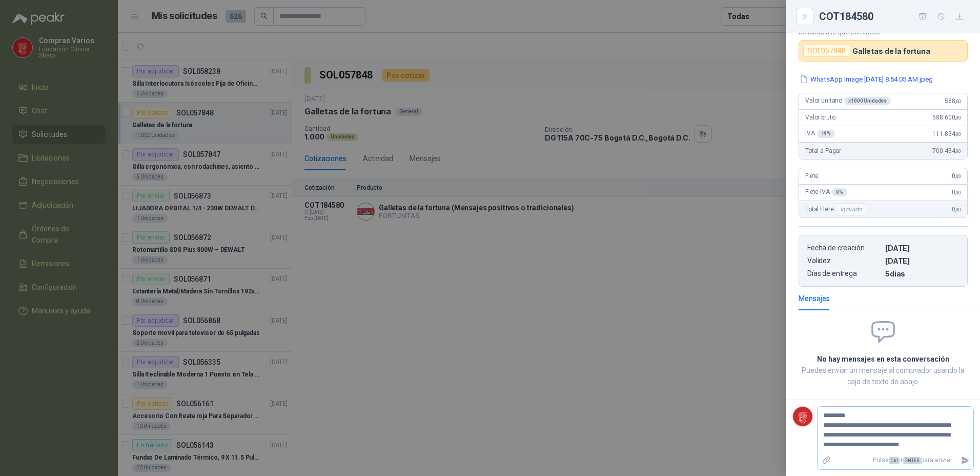 Image resolution: width=980 pixels, height=476 pixels. I want to click on button: Enviar, so click(965, 460).